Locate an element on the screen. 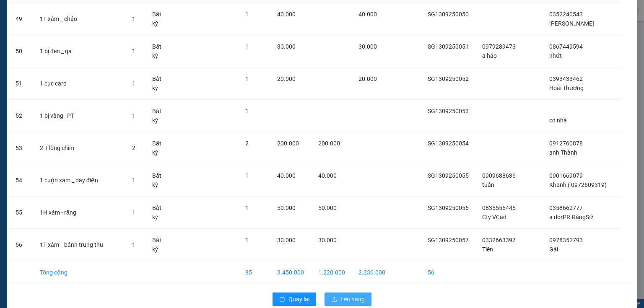 This screenshot has width=644, height=308. td: 1T xám _ cháo is located at coordinates (79, 19).